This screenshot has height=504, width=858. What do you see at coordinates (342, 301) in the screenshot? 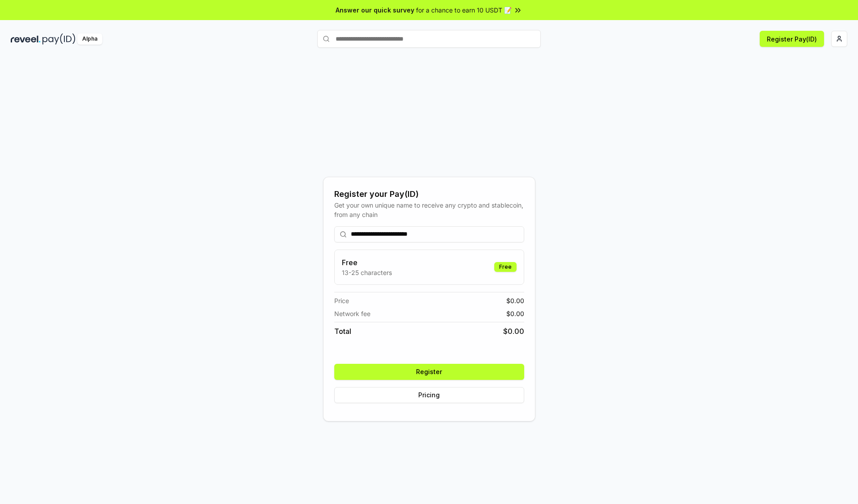
I see `span: Price` at bounding box center [342, 301].